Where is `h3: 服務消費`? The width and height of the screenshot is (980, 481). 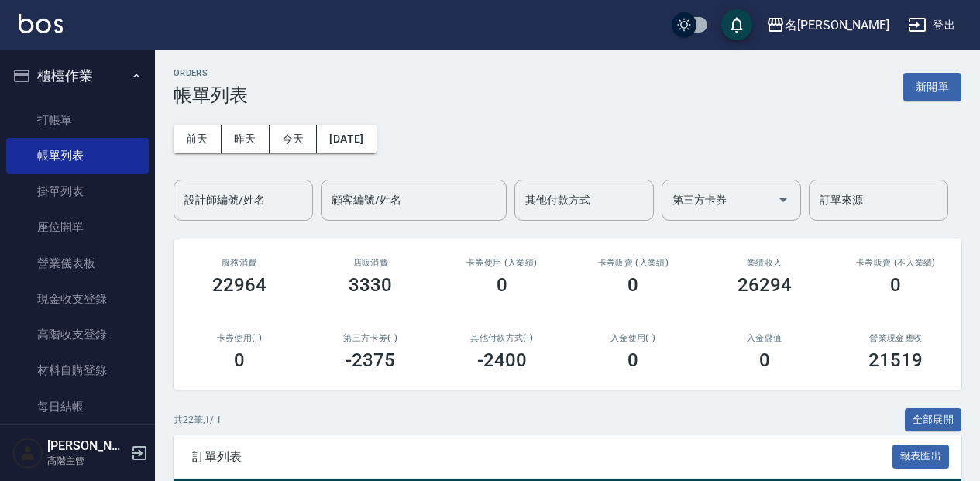 h3: 服務消費 is located at coordinates (239, 263).